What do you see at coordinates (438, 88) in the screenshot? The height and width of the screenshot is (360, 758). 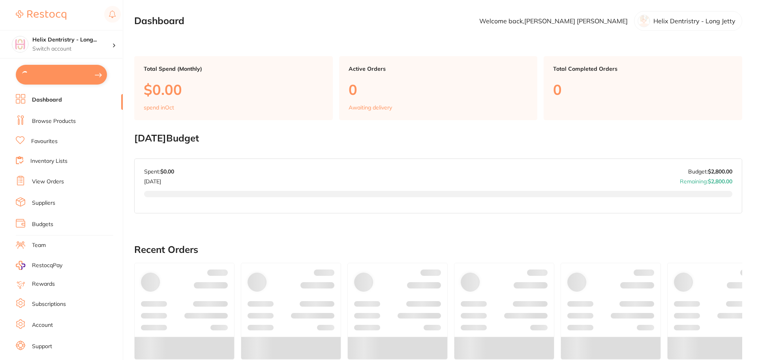 I see `a: Active Orders0Awaiting delivery` at bounding box center [438, 88].